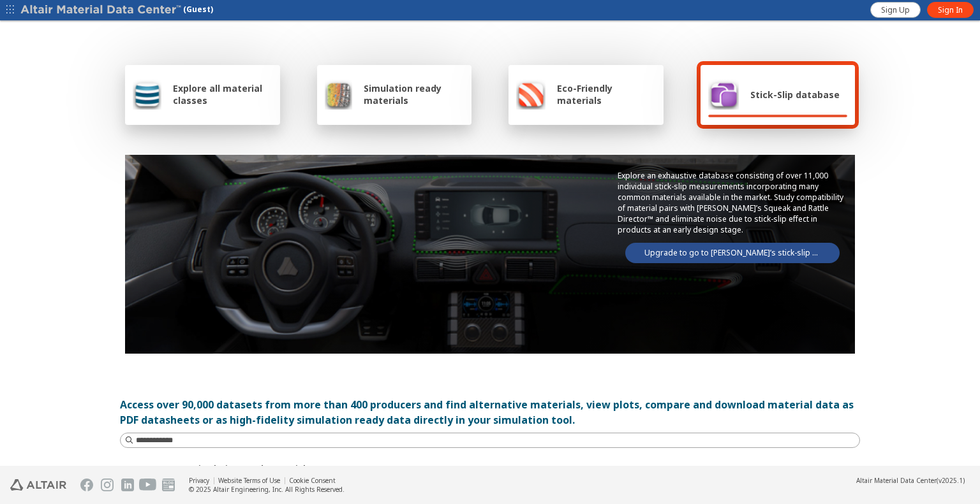 The image size is (980, 504). Describe the element at coordinates (117, 10) in the screenshot. I see `div: (Guest)` at that location.